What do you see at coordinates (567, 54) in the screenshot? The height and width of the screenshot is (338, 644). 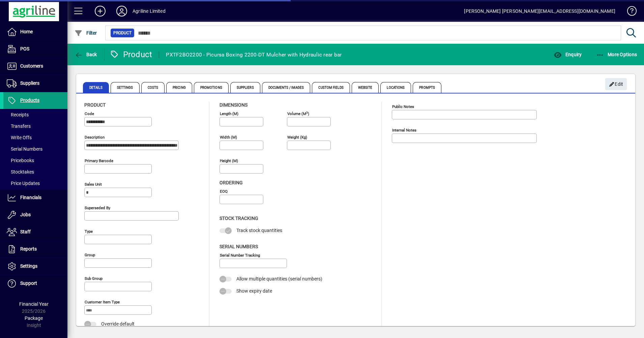 I see `button: Enquiry` at bounding box center [567, 54].